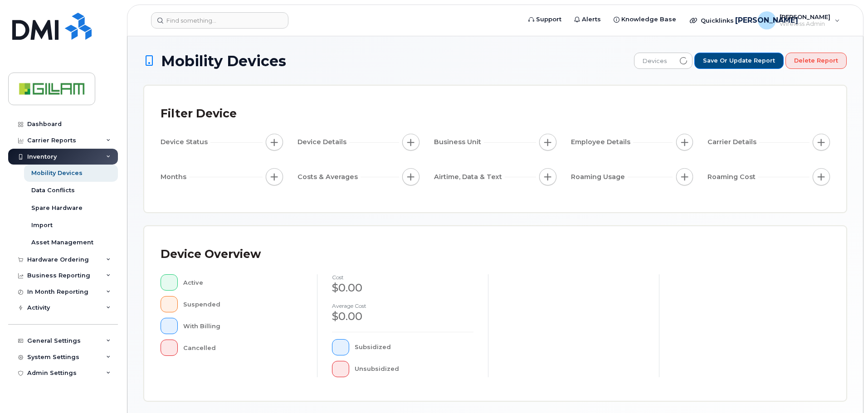 The image size is (868, 413). Describe the element at coordinates (175, 177) in the screenshot. I see `span: Months` at that location.